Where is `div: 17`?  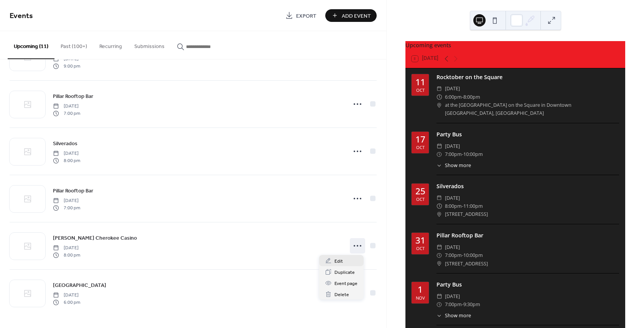
div: 17 is located at coordinates (421, 139).